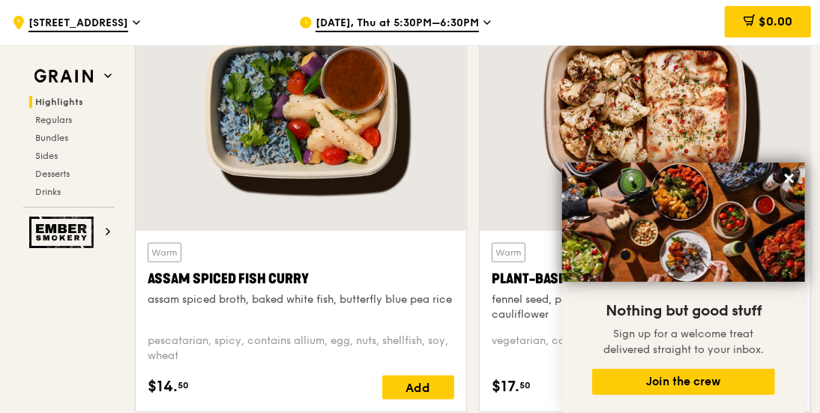  Describe the element at coordinates (301, 279) in the screenshot. I see `div: Assam Spiced Fish Curry` at that location.